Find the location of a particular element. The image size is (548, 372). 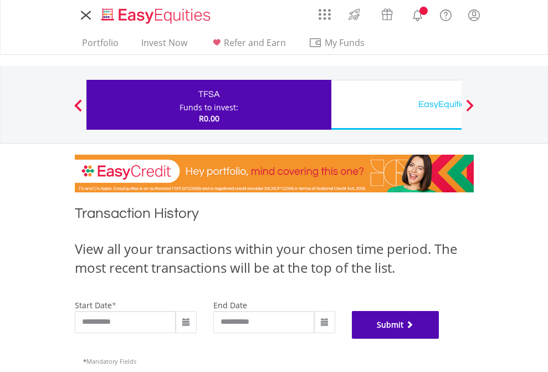

a: Notifications is located at coordinates (417, 14).